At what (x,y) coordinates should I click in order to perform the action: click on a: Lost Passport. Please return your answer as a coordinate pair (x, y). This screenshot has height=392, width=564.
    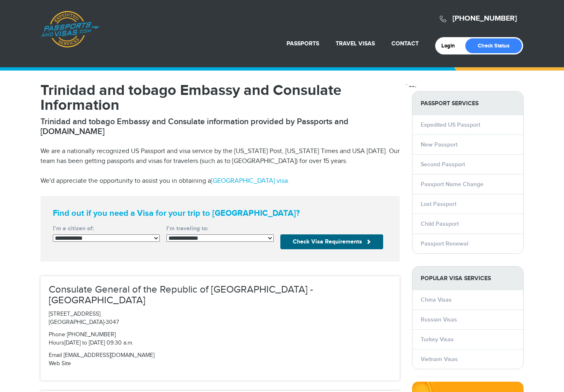
    Looking at the image, I should click on (439, 204).